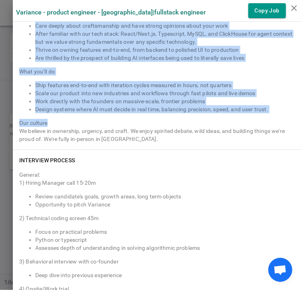 The width and height of the screenshot is (302, 290). Describe the element at coordinates (166, 101) in the screenshot. I see `li: Work directly with the founders on massive-scale, frontier problems` at that location.